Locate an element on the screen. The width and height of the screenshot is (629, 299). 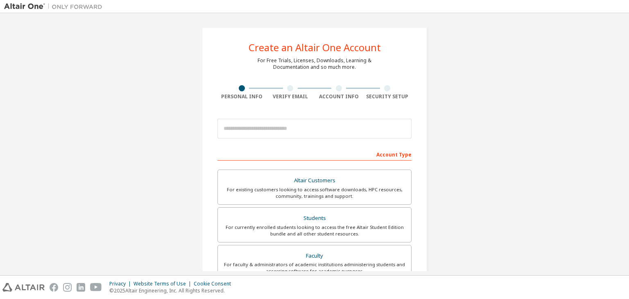
div: Create an Altair One Account is located at coordinates (314, 48).